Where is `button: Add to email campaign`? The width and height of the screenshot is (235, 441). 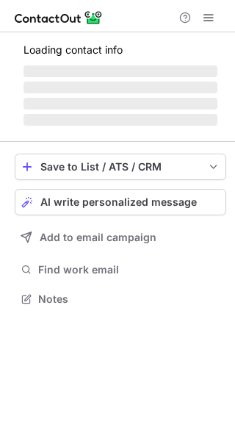 button: Add to email campaign is located at coordinates (120, 237).